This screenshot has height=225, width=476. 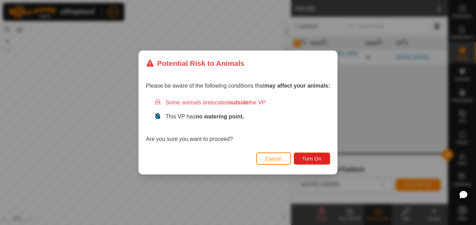 I want to click on span: Cancel, so click(x=273, y=159).